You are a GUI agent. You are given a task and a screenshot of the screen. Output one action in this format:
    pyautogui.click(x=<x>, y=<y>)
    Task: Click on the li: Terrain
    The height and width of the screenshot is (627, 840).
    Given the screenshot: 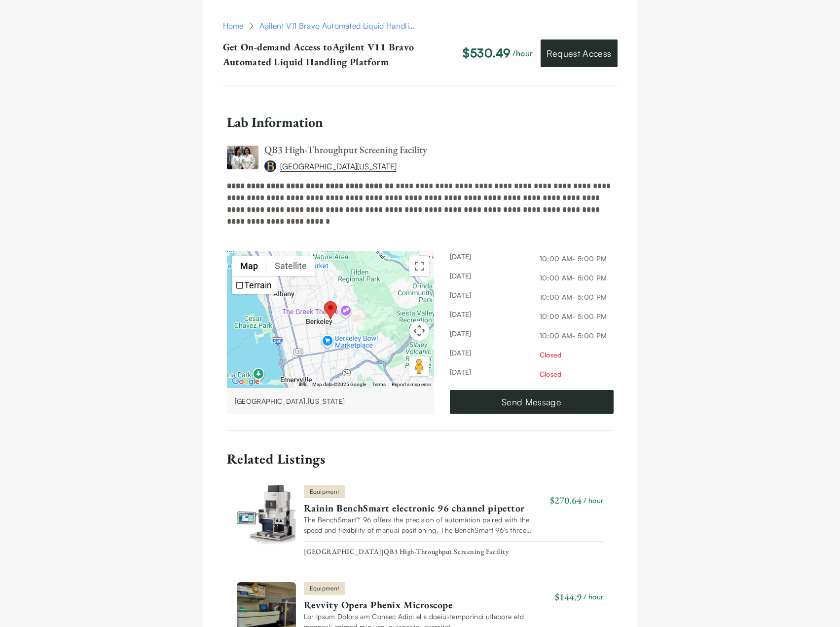 What is the action you would take?
    pyautogui.click(x=254, y=284)
    